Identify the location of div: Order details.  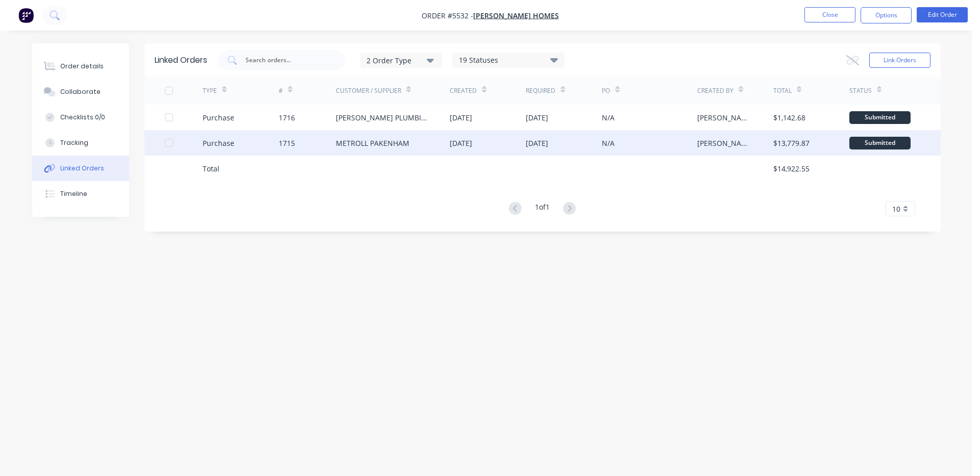
(82, 67).